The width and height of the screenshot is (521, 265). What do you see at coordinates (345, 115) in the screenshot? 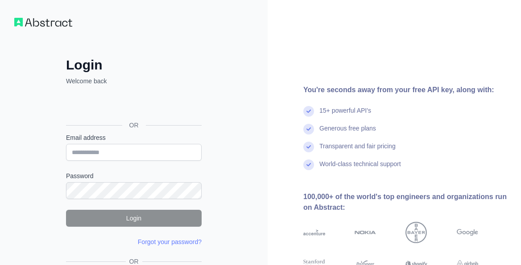
I see `div: 15+ powerful API's` at bounding box center [345, 115].